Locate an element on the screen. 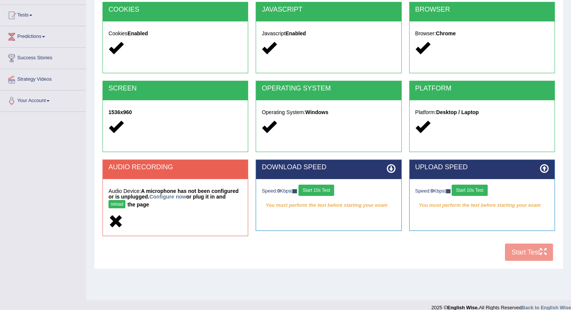 The height and width of the screenshot is (310, 571). strong: 1536x960 is located at coordinates (120, 112).